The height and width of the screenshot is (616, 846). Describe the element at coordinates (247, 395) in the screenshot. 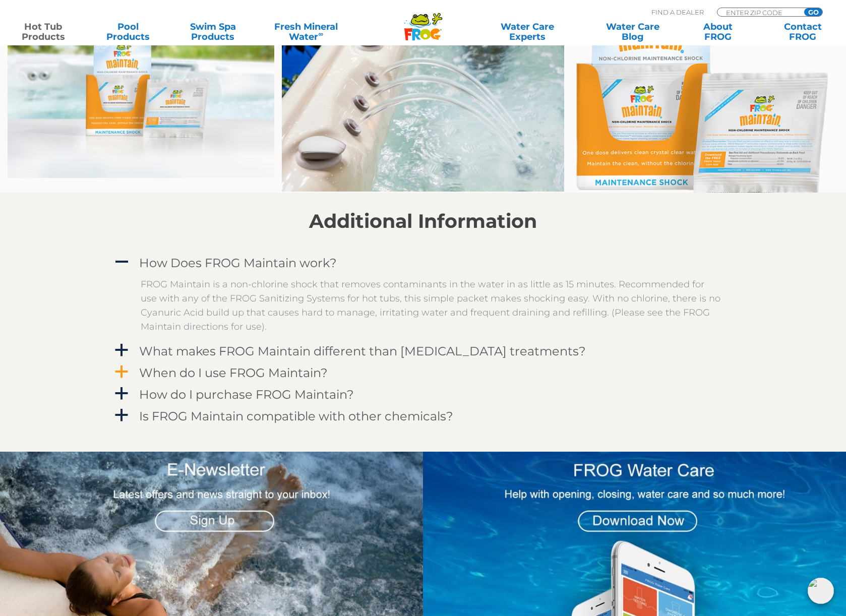

I see `h4: How do I purchase FROG Maintain?` at that location.